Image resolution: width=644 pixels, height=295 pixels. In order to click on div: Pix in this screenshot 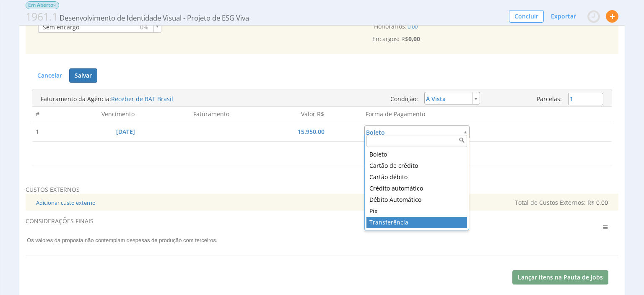, I will do `click(417, 211)`.